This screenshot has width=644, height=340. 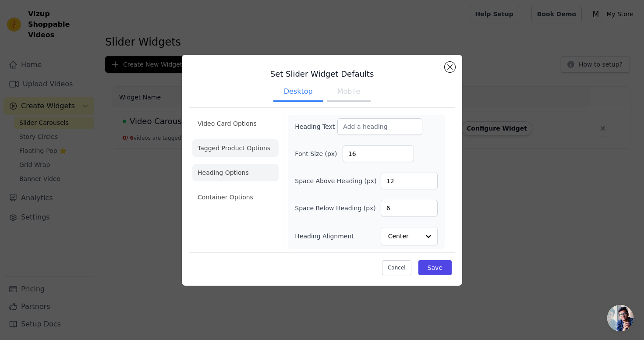 What do you see at coordinates (235, 173) in the screenshot?
I see `li: Heading Options` at bounding box center [235, 173].